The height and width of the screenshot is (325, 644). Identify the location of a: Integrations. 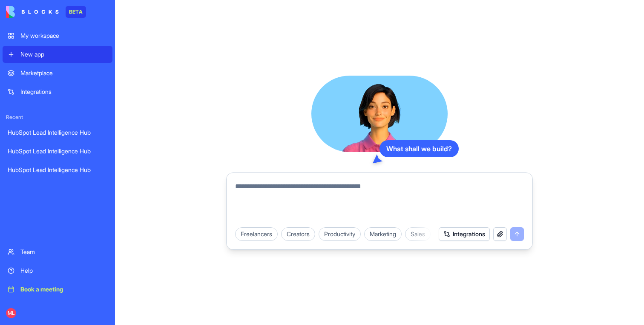
(58, 92).